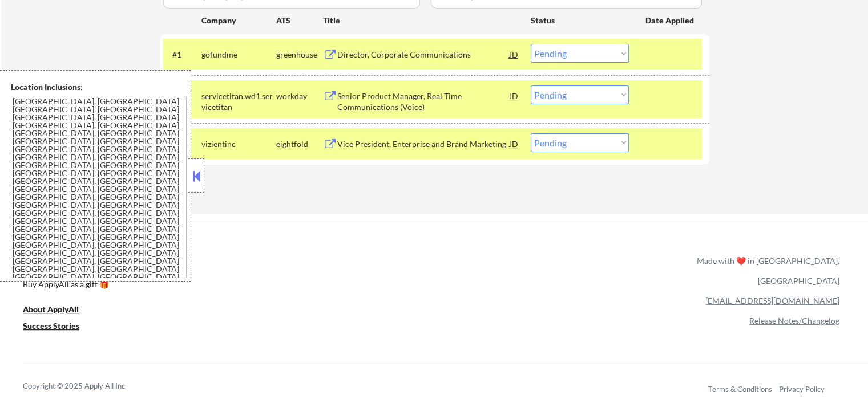  I want to click on a: Success Stories, so click(59, 327).